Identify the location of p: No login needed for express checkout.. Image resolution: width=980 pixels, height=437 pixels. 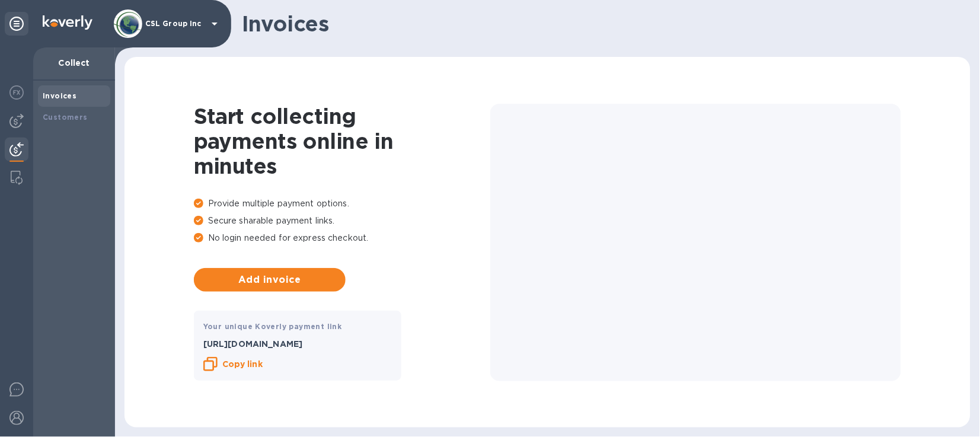
(342, 238).